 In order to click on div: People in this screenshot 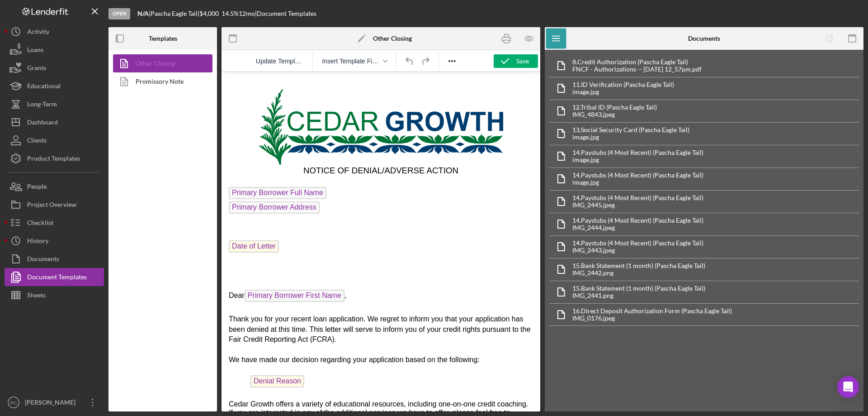, I will do `click(36, 187)`.